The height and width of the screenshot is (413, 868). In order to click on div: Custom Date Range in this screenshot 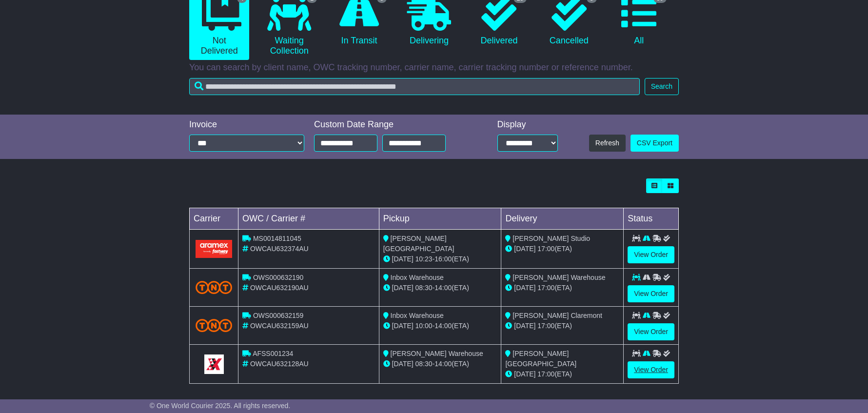, I will do `click(392, 125)`.